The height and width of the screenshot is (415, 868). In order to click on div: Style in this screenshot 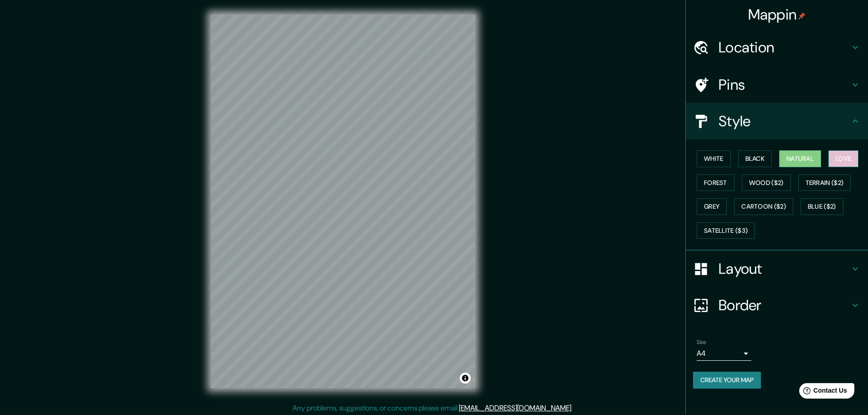, I will do `click(777, 121)`.